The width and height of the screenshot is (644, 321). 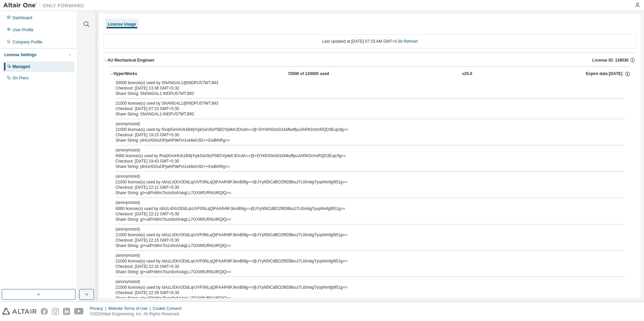 I want to click on div: Company Profile, so click(x=27, y=42).